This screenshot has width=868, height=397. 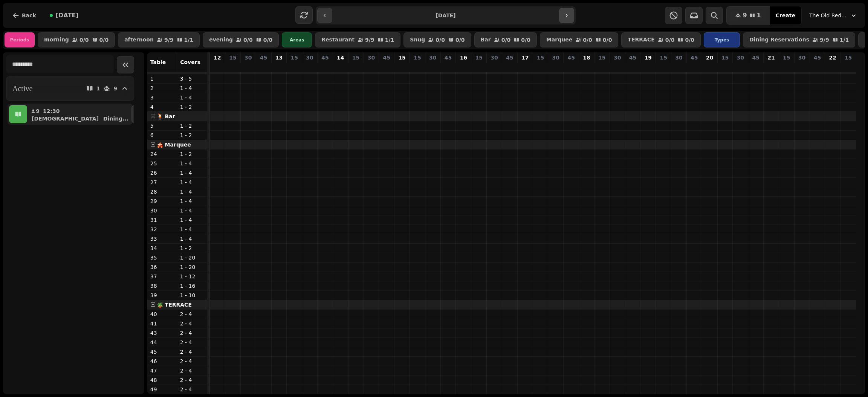 I want to click on p: 44, so click(x=162, y=343).